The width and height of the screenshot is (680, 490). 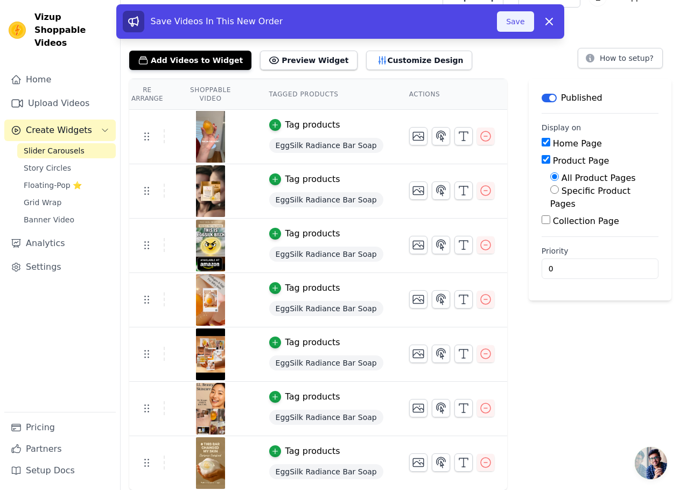 I want to click on span: Create Widgets, so click(x=59, y=130).